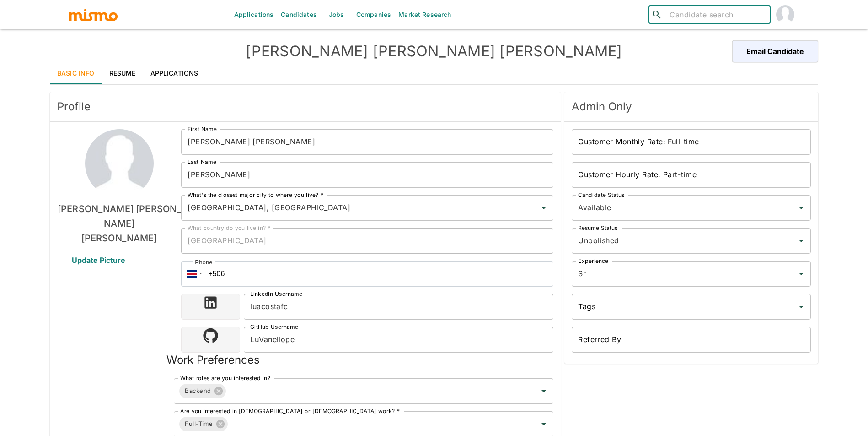 The image size is (868, 436). What do you see at coordinates (93, 14) in the screenshot?
I see `img: logo` at bounding box center [93, 14].